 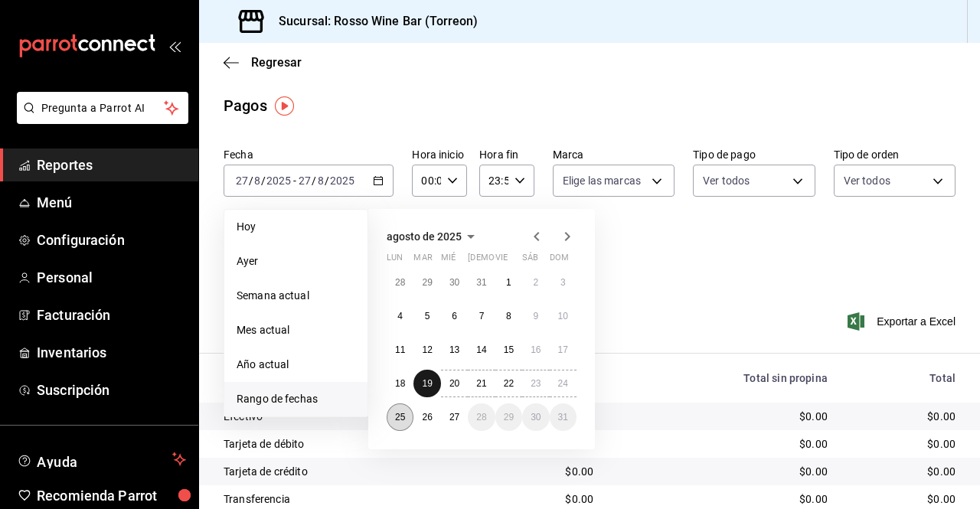 What do you see at coordinates (399, 316) in the screenshot?
I see `button: 4 de agosto de 2025` at bounding box center [399, 316].